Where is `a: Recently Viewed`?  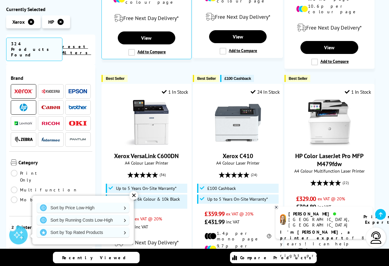
a: Recently Viewed is located at coordinates (96, 257).